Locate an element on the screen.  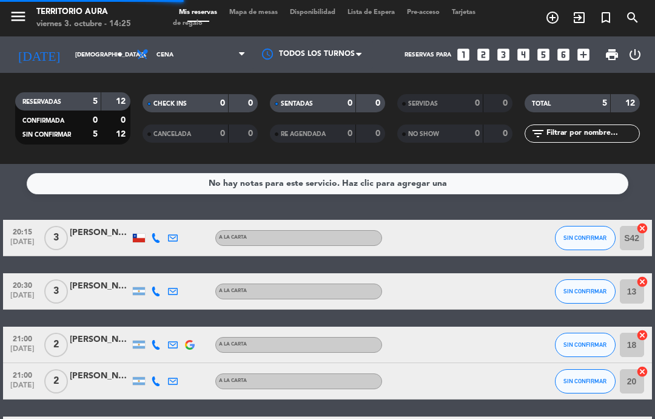
div: TERRITORIO AURA is located at coordinates (84, 12).